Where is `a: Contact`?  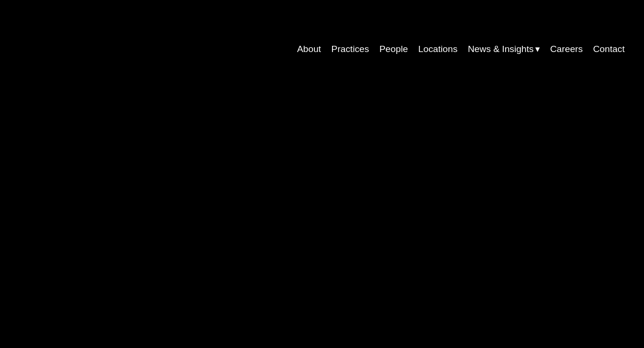
a: Contact is located at coordinates (608, 50).